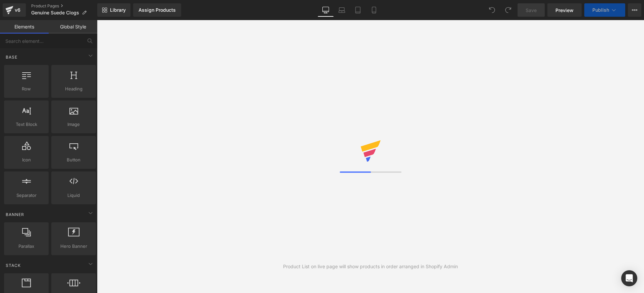 The image size is (644, 293). What do you see at coordinates (374, 10) in the screenshot?
I see `a: Mobile` at bounding box center [374, 10].